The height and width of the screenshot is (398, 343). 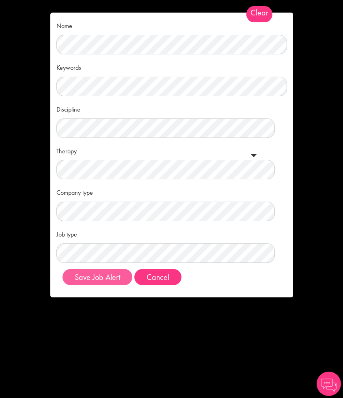 What do you see at coordinates (97, 277) in the screenshot?
I see `button: Save Job Alert` at bounding box center [97, 277].